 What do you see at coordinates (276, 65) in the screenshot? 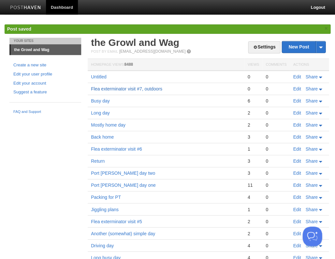
I see `th: Comments` at bounding box center [276, 65].